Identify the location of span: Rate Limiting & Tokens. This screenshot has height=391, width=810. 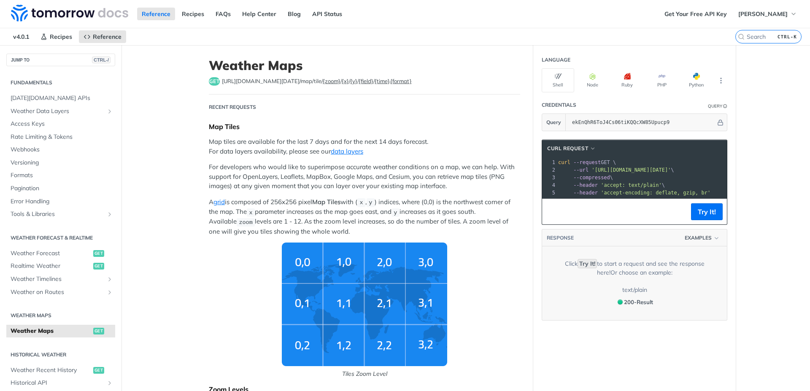
(62, 137).